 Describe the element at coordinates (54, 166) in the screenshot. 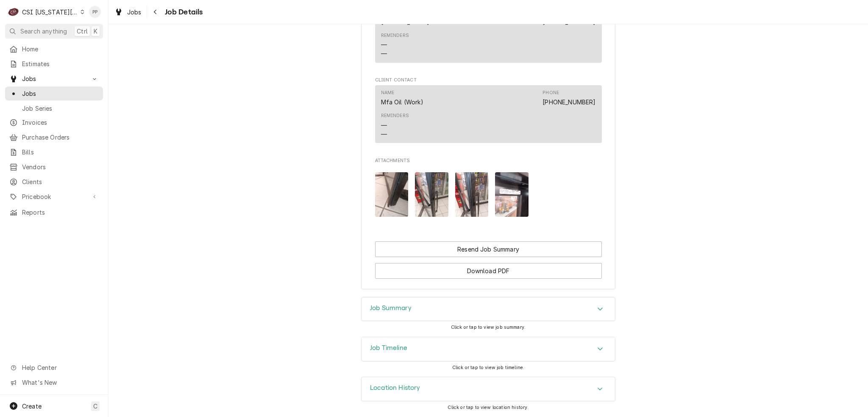

I see `a: Vendors` at that location.